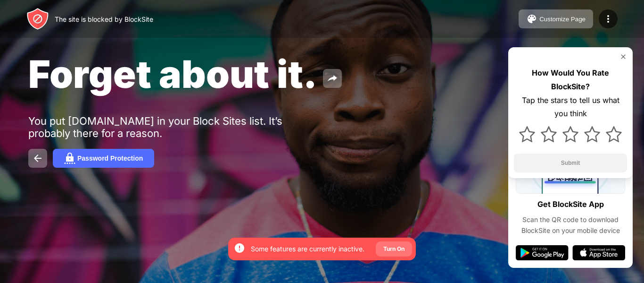  Describe the element at coordinates (532, 19) in the screenshot. I see `img: pallet.svg` at that location.